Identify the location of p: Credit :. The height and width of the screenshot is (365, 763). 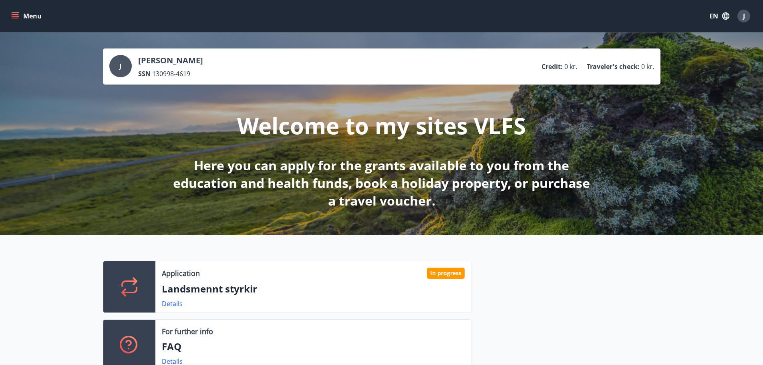
(552, 67).